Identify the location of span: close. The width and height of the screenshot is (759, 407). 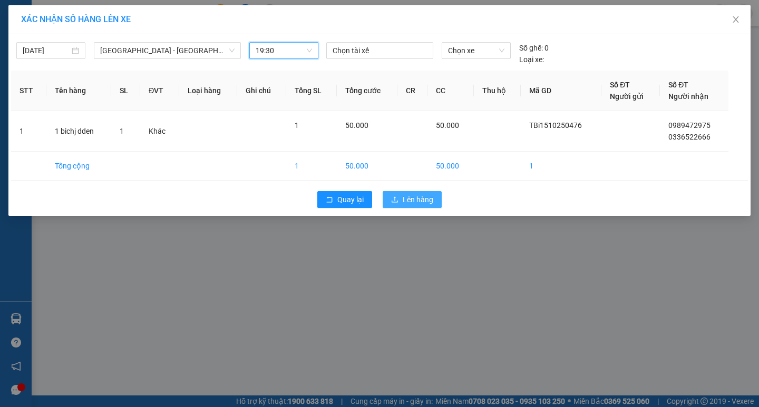
(736, 20).